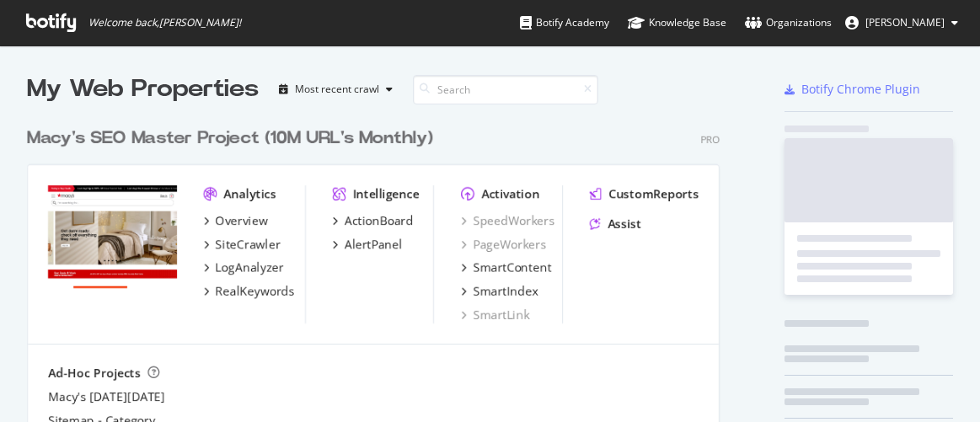  I want to click on div: Most recent crawl, so click(337, 89).